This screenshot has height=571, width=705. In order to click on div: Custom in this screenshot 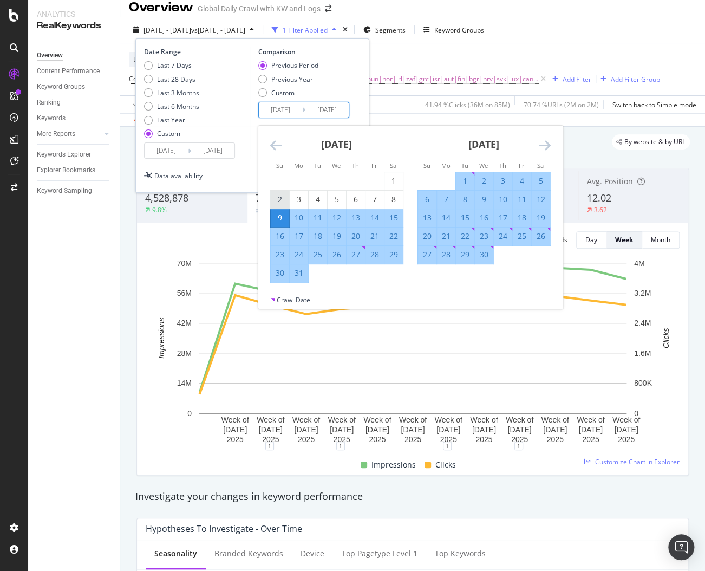, I will do `click(172, 133)`.